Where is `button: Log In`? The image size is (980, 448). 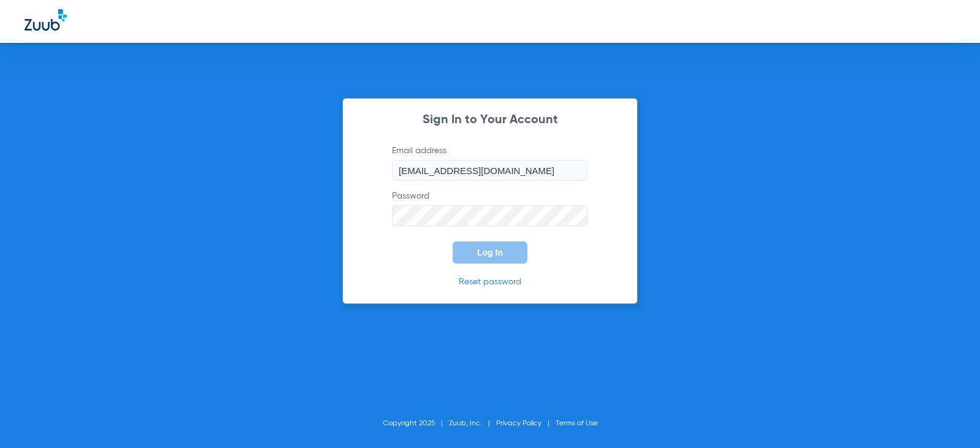 button: Log In is located at coordinates (490, 253).